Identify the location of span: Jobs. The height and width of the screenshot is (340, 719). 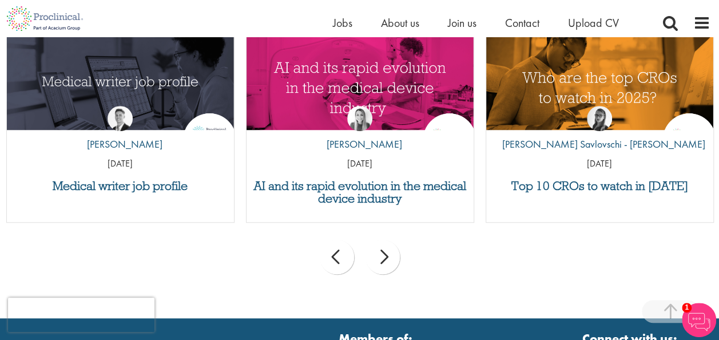
(343, 23).